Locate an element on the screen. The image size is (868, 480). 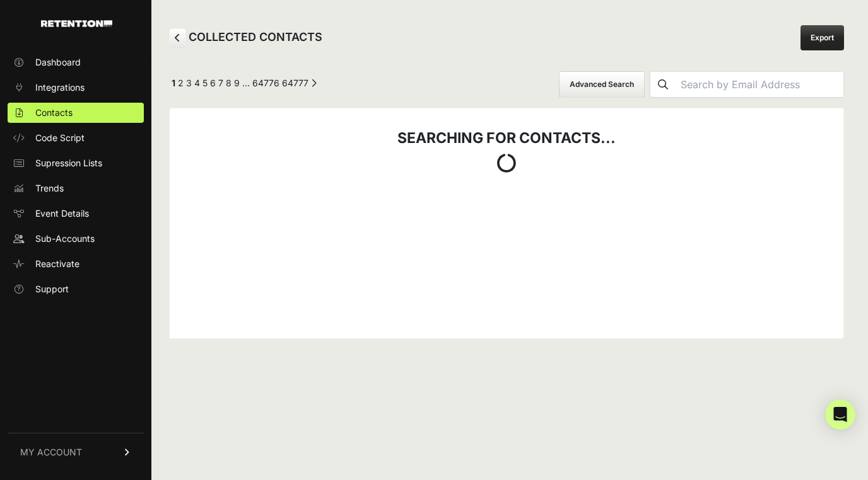
strong: SEARCHING FOR CONTACTS... is located at coordinates (507, 138).